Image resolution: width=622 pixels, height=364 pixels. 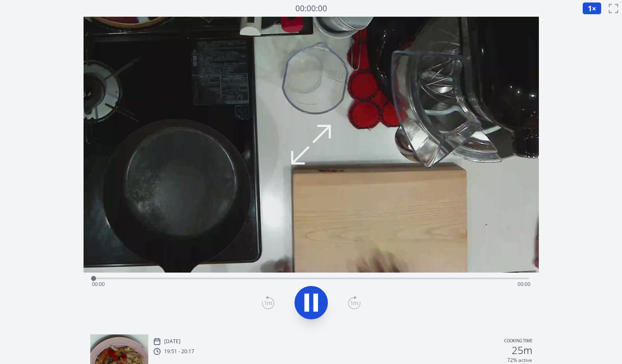 What do you see at coordinates (518, 341) in the screenshot?
I see `p: Cooking time` at bounding box center [518, 341].